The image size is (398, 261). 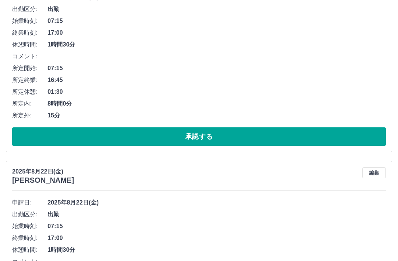 I want to click on span: 16:45, so click(x=217, y=80).